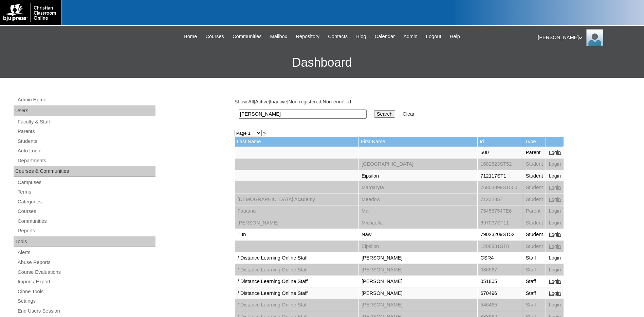  Describe the element at coordinates (85, 242) in the screenshot. I see `div: Tools` at that location.